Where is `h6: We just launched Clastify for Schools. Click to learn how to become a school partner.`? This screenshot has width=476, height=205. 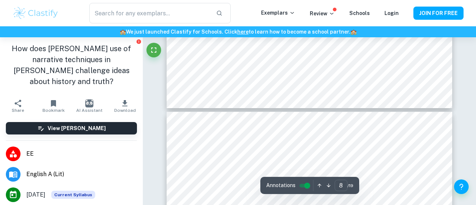 h6: We just launched Clastify for Schools. Click to learn how to become a school partner. is located at coordinates (238, 32).